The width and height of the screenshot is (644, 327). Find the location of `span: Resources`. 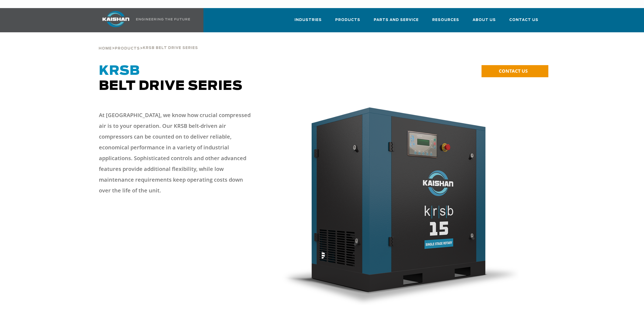

span: Resources is located at coordinates (446, 20).